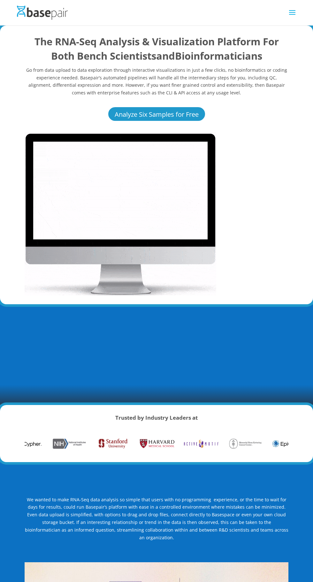 Image resolution: width=313 pixels, height=582 pixels. I want to click on img: RNA Seq 2022, so click(120, 214).